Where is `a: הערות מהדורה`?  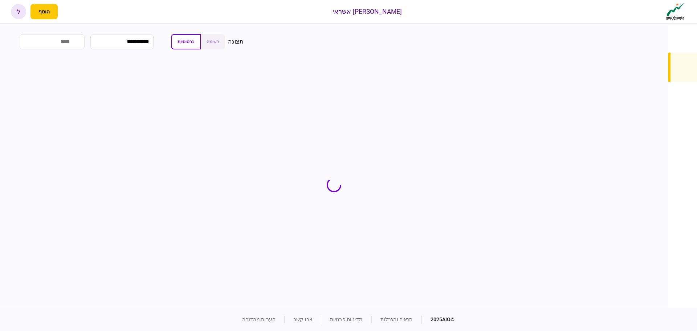 a: הערות מהדורה is located at coordinates (259, 319).